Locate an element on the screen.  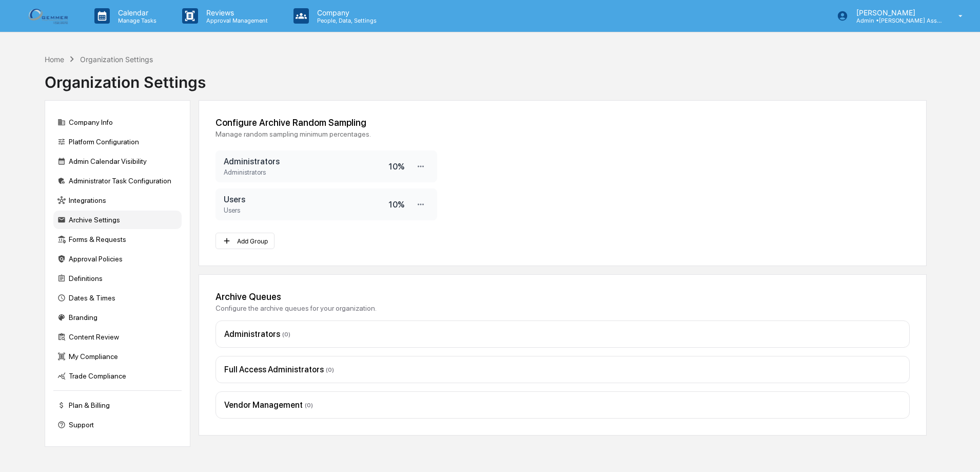
div: Integrations is located at coordinates (118, 200).